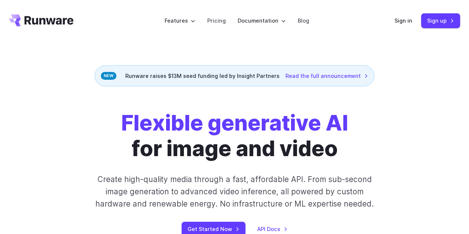 The width and height of the screenshot is (469, 234). I want to click on label: Features, so click(180, 20).